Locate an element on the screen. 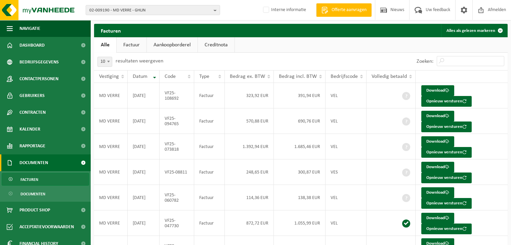 The image size is (511, 245). span: Type is located at coordinates (204, 77).